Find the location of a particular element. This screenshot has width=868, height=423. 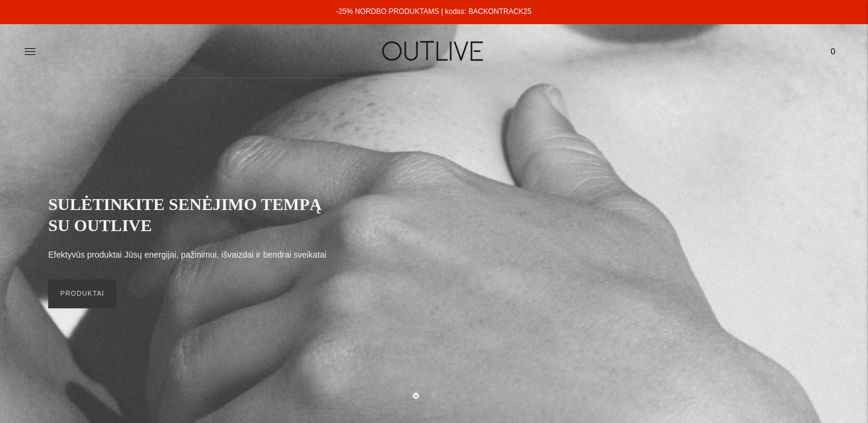

img: OUTLIVE is located at coordinates (434, 51).